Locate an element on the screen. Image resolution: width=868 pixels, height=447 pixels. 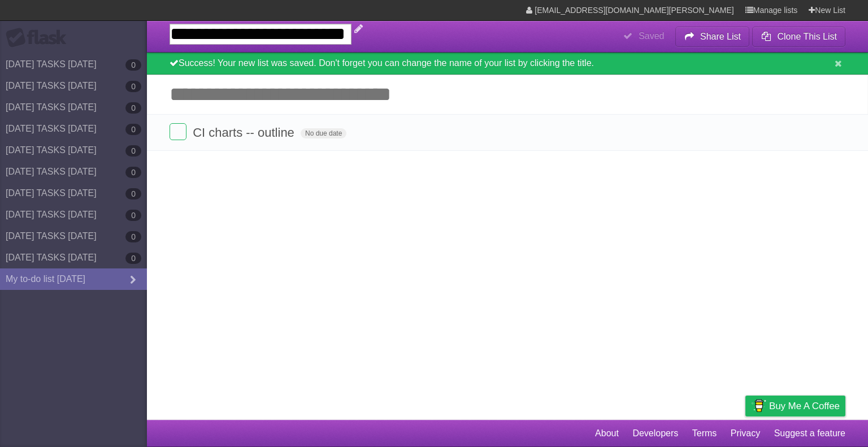
div: Success! Your new list was saved. Don't forget you can change the name of your list by clicking t... is located at coordinates (507, 63).